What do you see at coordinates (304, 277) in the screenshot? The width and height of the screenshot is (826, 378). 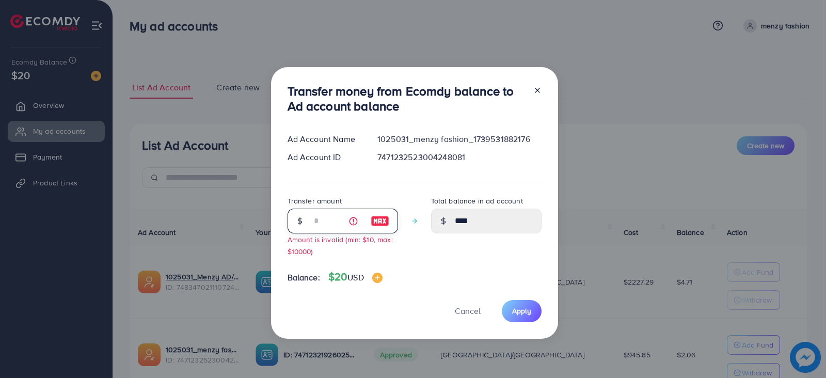 I see `span: Balance:` at bounding box center [304, 277].